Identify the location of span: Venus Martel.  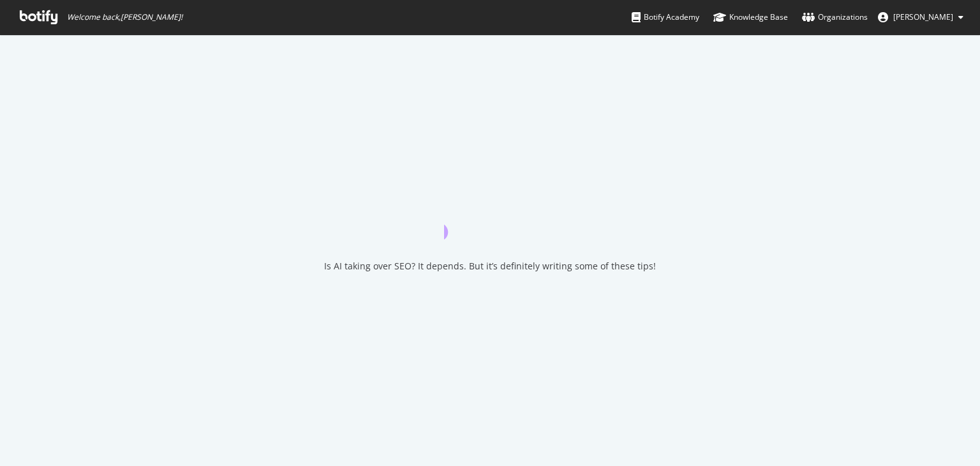
(923, 17).